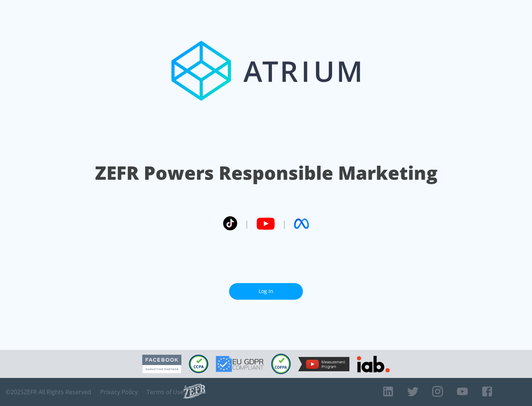 The image size is (532, 406). I want to click on a: Log In, so click(266, 291).